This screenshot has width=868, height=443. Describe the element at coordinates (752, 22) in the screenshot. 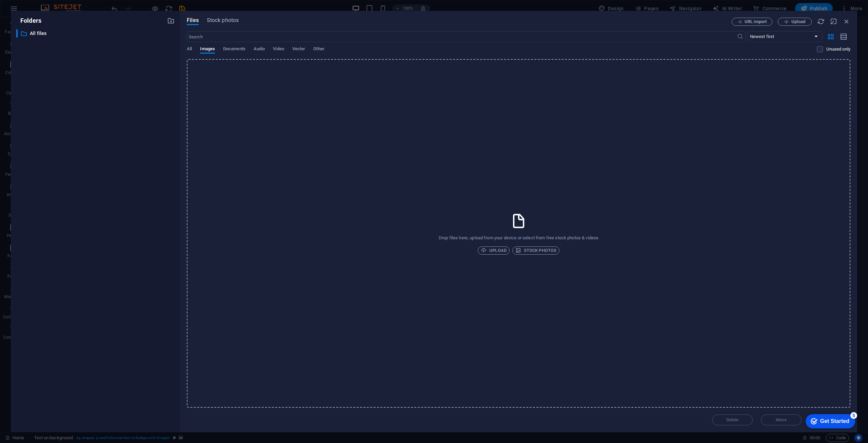

I see `button: URL import` at that location.